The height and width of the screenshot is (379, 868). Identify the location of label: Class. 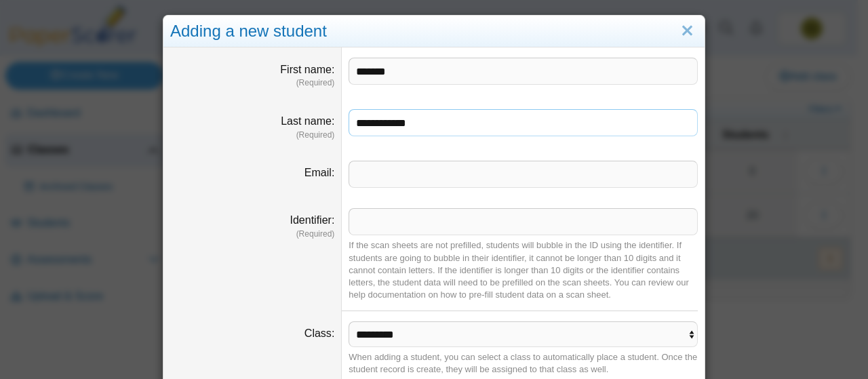
(319, 333).